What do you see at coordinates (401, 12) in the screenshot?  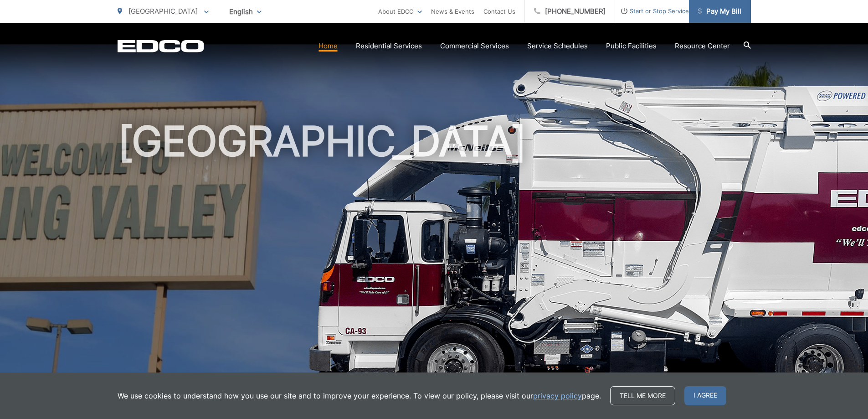 I see `a: About EDCO` at bounding box center [401, 12].